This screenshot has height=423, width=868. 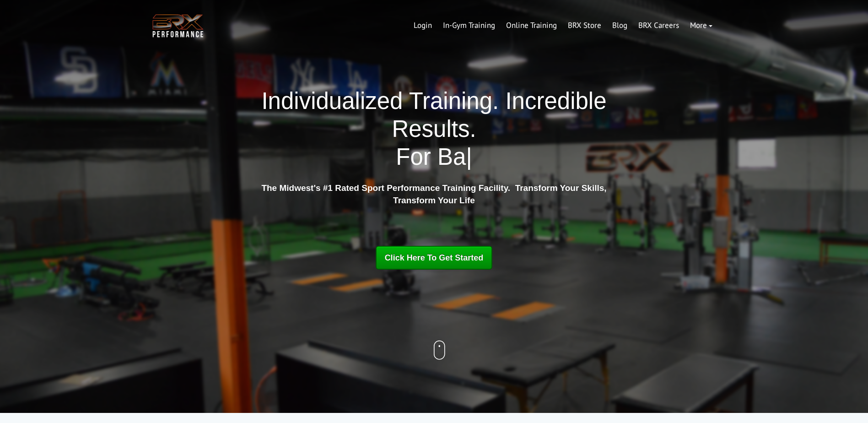 What do you see at coordinates (431, 156) in the screenshot?
I see `span: For Ba` at bounding box center [431, 156].